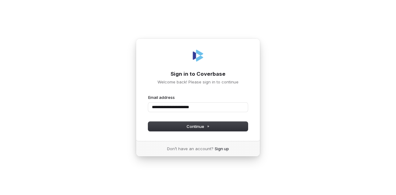 This screenshot has height=195, width=396. I want to click on button: Continue, so click(198, 127).